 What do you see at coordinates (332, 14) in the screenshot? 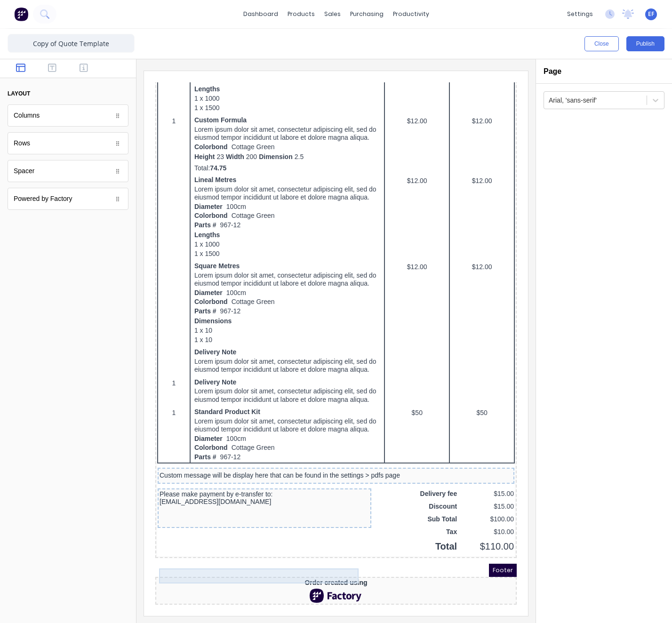
I see `div: sales` at bounding box center [332, 14].